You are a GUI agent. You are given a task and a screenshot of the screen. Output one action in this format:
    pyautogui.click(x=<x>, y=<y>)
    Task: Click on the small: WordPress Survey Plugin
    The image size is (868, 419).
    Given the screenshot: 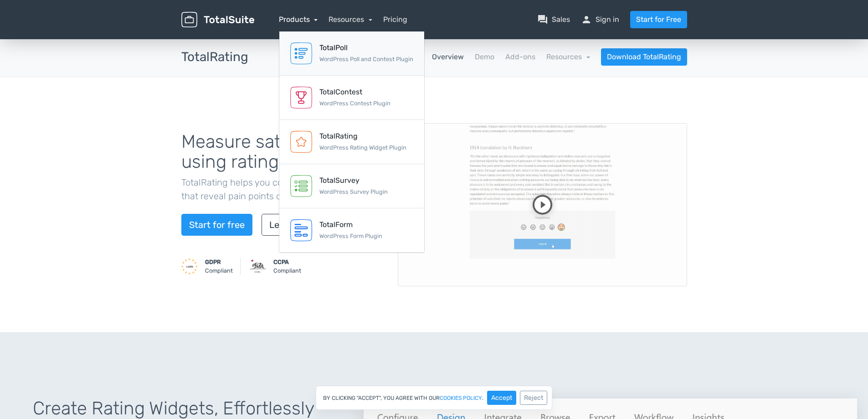 What is the action you would take?
    pyautogui.click(x=354, y=191)
    